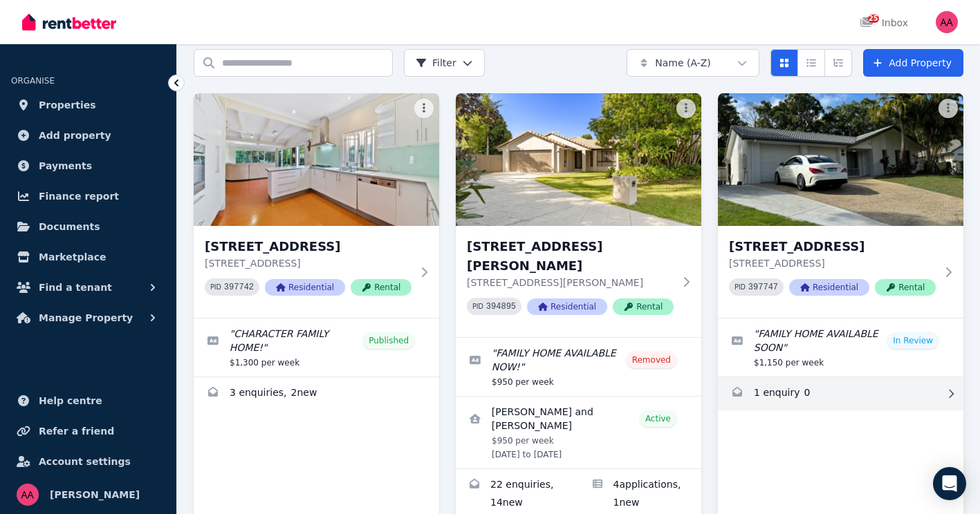  Describe the element at coordinates (88, 318) in the screenshot. I see `button: Manage Property` at that location.